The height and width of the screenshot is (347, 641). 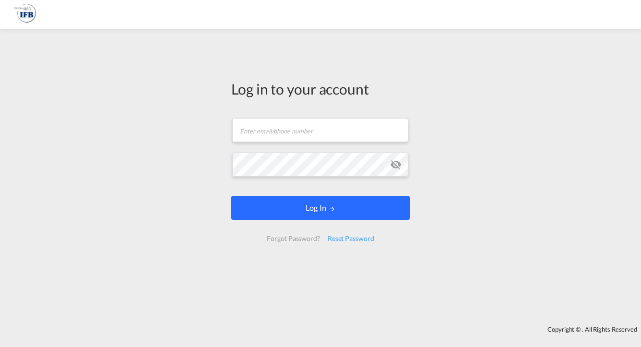 I want to click on img: 1f261f00256b11eeaf3d89493e6660f9.png, so click(x=25, y=14).